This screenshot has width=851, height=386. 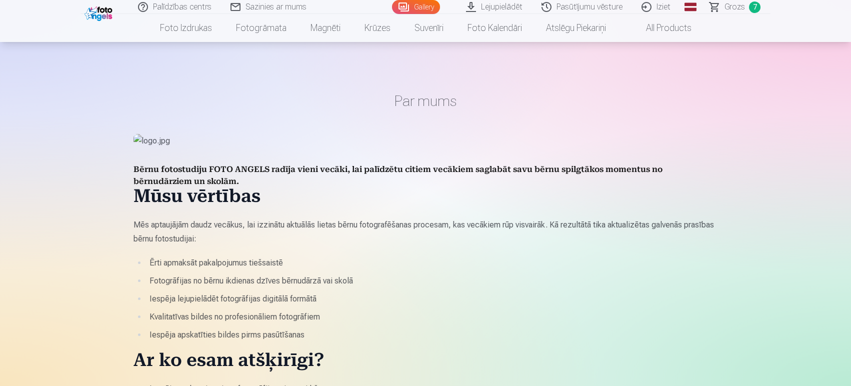 I want to click on li: Ērti apmaksāt pakalpojumus tiešsaistē, so click(x=432, y=263).